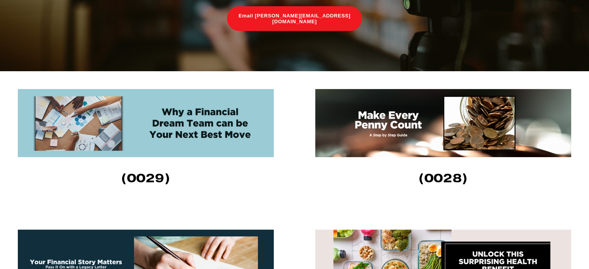  Describe the element at coordinates (146, 123) in the screenshot. I see `img: Why a Financial Dream Team can be Your Next Best Move (0029) Building a financial team can be sig...` at that location.